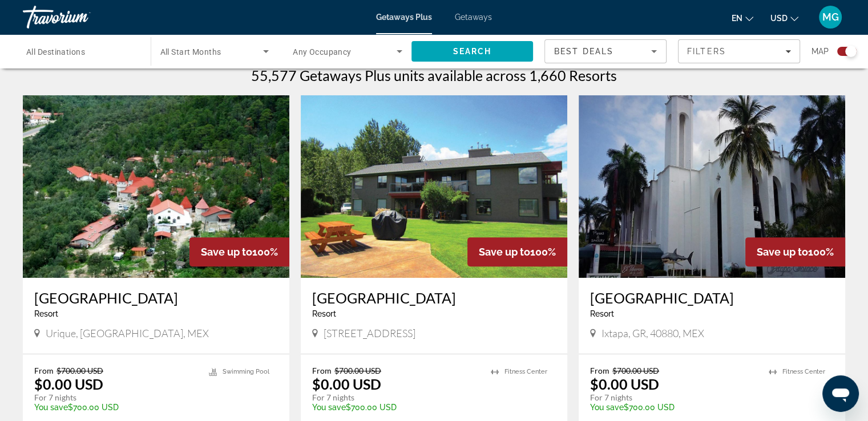  Describe the element at coordinates (606, 52) in the screenshot. I see `mat-select: Sort by` at that location.